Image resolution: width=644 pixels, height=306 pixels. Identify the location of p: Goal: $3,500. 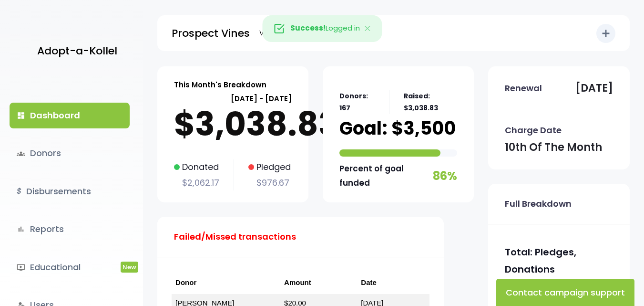
(398, 128).